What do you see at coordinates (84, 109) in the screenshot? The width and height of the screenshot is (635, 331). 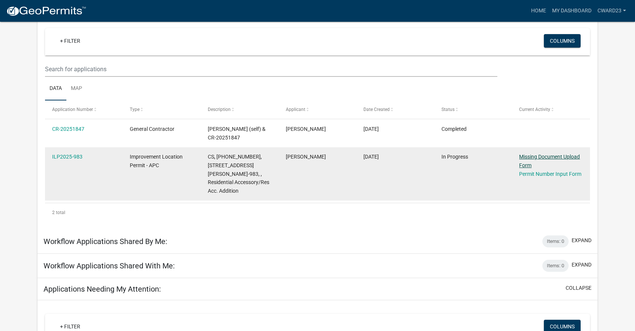 I see `datatable-header-cell: Application Number` at bounding box center [84, 109].